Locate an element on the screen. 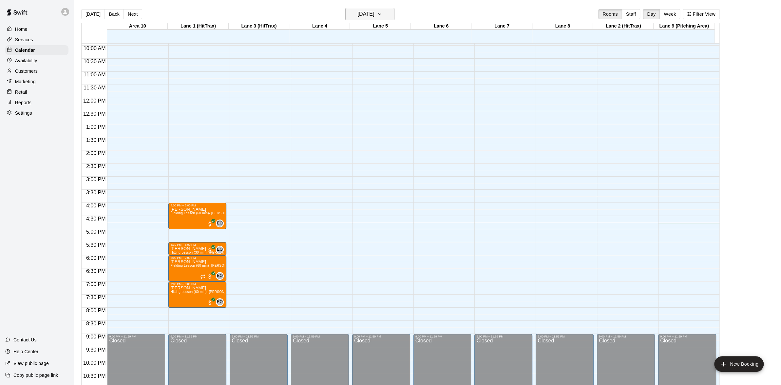  span: 10:00 AM is located at coordinates (95, 48).